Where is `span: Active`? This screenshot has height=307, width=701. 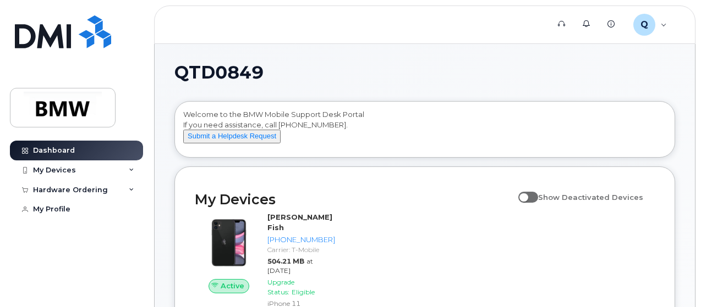 span: Active is located at coordinates (232, 286).